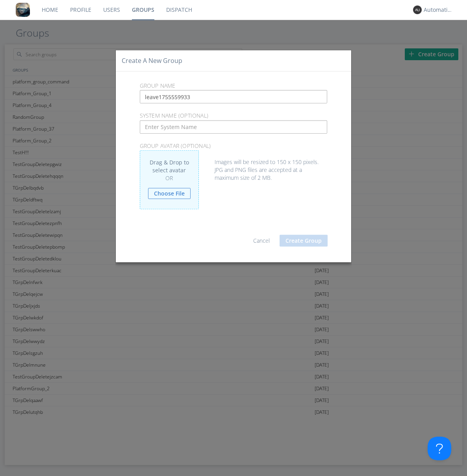  Describe the element at coordinates (234, 86) in the screenshot. I see `p: Group Name` at that location.